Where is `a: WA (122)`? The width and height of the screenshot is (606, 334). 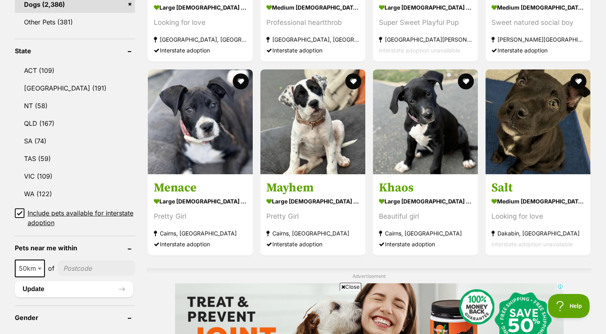
a: WA (122) is located at coordinates (75, 194).